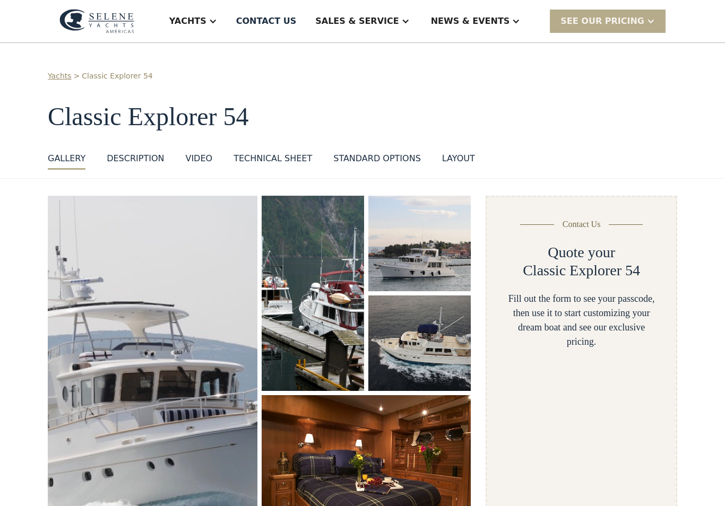 Image resolution: width=725 pixels, height=506 pixels. I want to click on a: DESCRIPTION, so click(135, 161).